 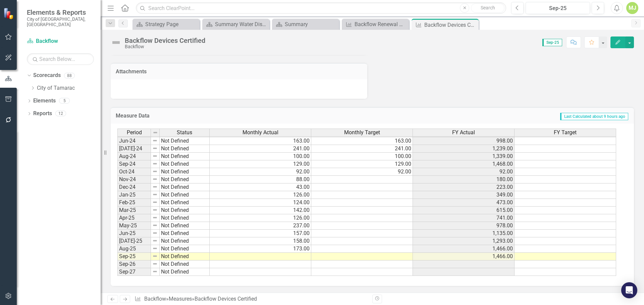 What do you see at coordinates (44, 101) in the screenshot?
I see `a: Elements` at bounding box center [44, 101].